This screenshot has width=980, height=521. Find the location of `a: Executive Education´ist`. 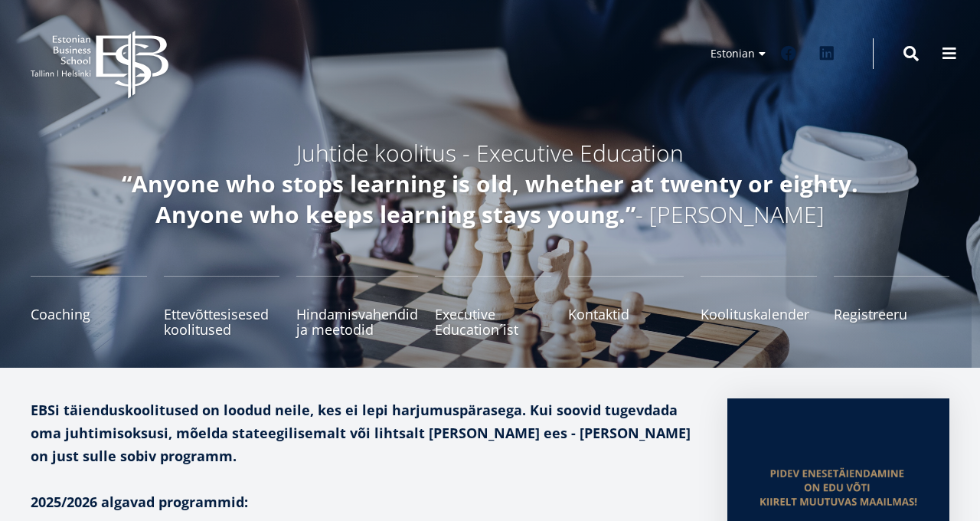

a: Executive Education´ist is located at coordinates (493, 306).